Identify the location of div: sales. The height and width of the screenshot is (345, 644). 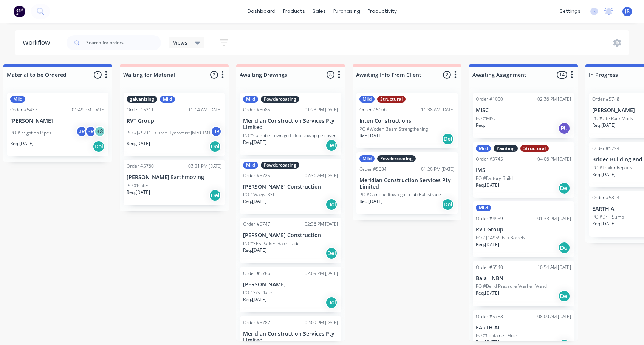
(319, 11).